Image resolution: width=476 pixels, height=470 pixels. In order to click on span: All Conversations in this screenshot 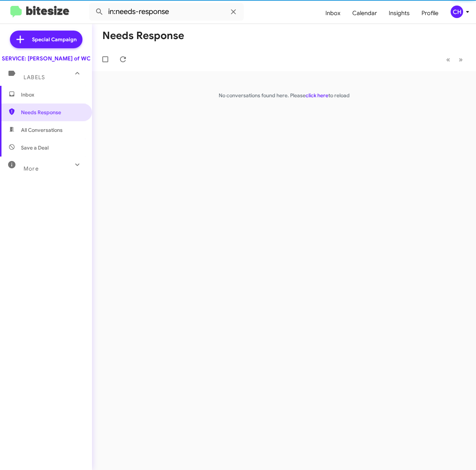, I will do `click(41, 130)`.